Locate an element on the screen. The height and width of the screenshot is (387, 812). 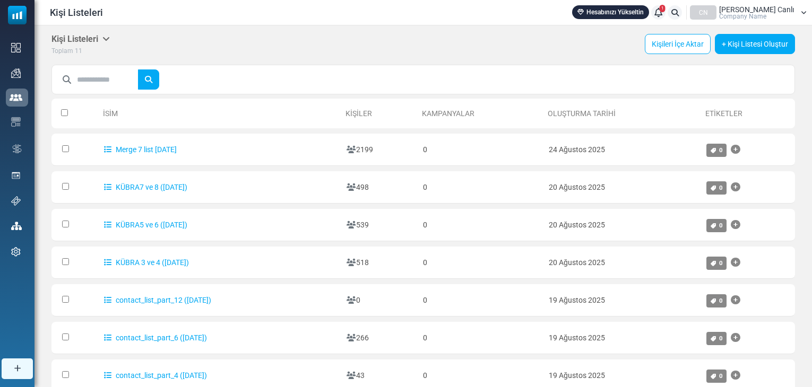
span: 11 is located at coordinates (79, 51).